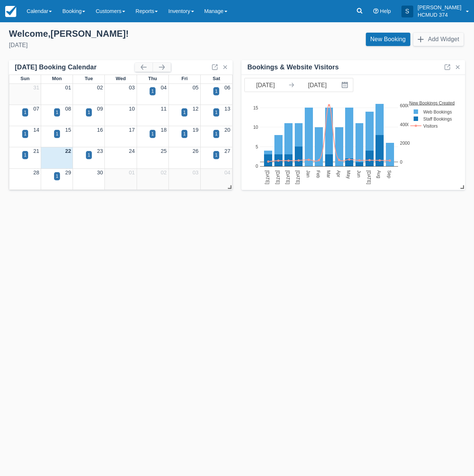 The width and height of the screenshot is (474, 476). Describe the element at coordinates (37, 109) in the screenshot. I see `a: 07` at that location.